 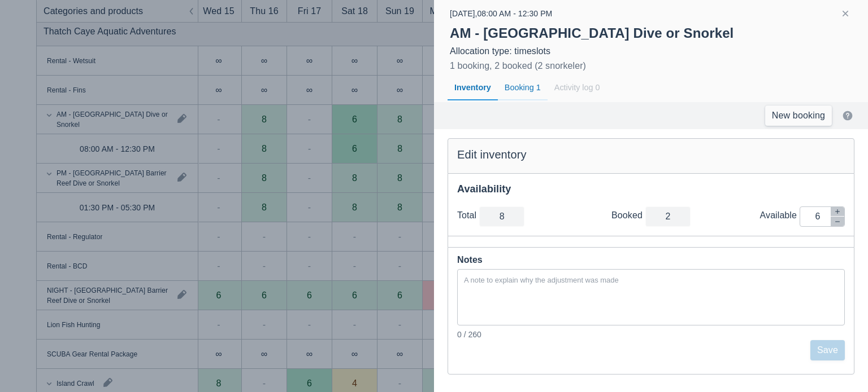 What do you see at coordinates (651, 260) in the screenshot?
I see `div: Notes` at bounding box center [651, 260].